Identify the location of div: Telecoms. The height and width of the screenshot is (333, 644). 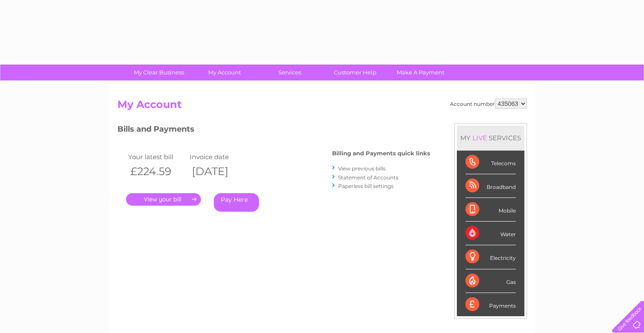
(491, 162).